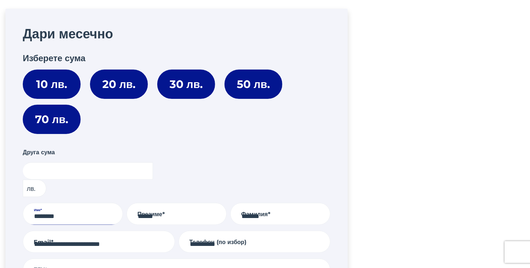 This screenshot has height=268, width=530. What do you see at coordinates (253, 84) in the screenshot?
I see `label: 50 лв.` at bounding box center [253, 84].